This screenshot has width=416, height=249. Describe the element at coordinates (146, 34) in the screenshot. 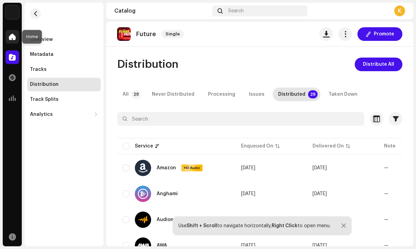

I see `p: Future` at that location.